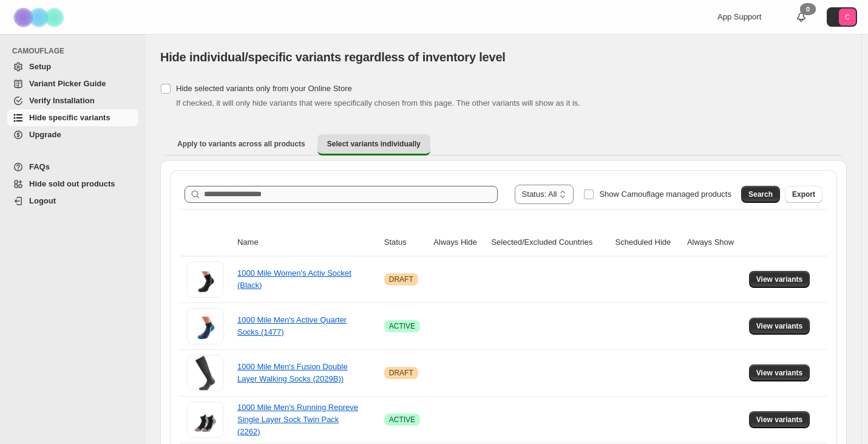  Describe the element at coordinates (205, 373) in the screenshot. I see `img: 1000 Mile Men's Fusion Double Layer Walking Socks (2029B))` at that location.